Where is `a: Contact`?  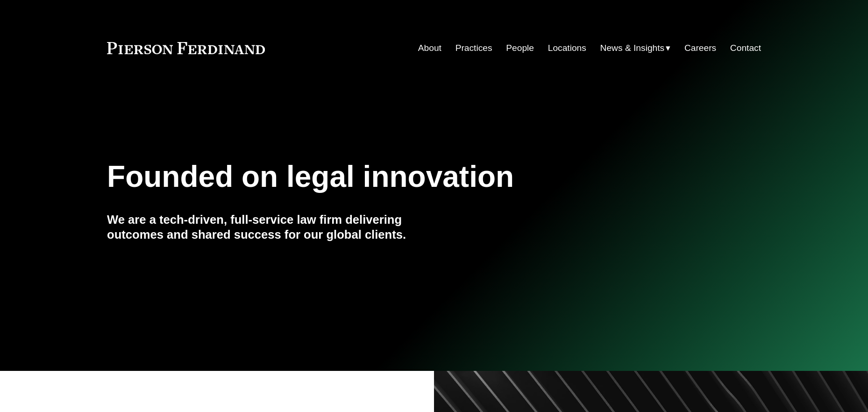 a: Contact is located at coordinates (746, 48).